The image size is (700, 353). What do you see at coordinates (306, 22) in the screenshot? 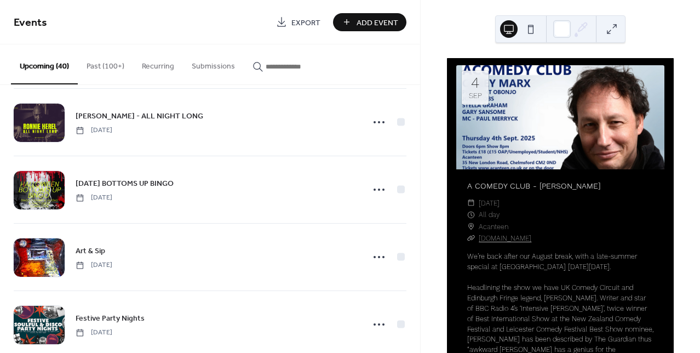
I see `span: Export` at bounding box center [306, 22].